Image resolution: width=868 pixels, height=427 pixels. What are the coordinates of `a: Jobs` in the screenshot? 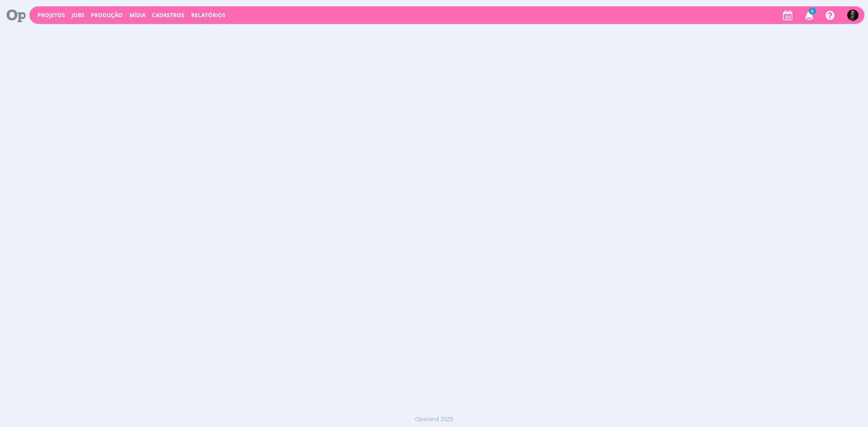 It's located at (78, 15).